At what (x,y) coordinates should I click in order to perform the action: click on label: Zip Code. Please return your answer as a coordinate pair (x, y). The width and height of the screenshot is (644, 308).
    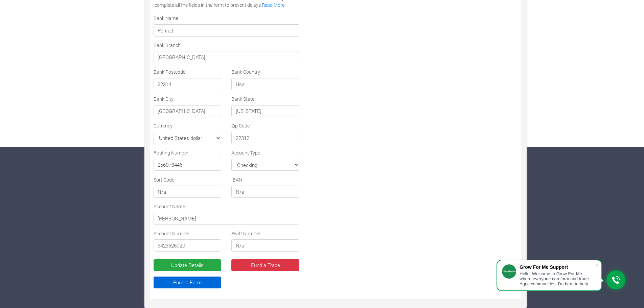
    Looking at the image, I should click on (240, 125).